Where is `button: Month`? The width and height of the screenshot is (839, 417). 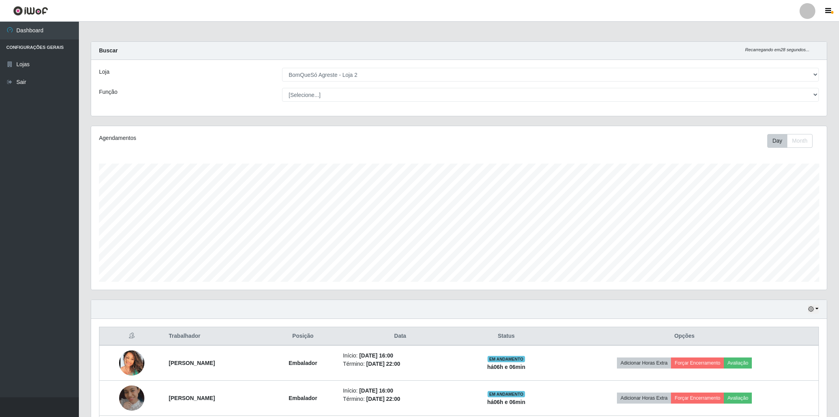
button: Month is located at coordinates (799, 141).